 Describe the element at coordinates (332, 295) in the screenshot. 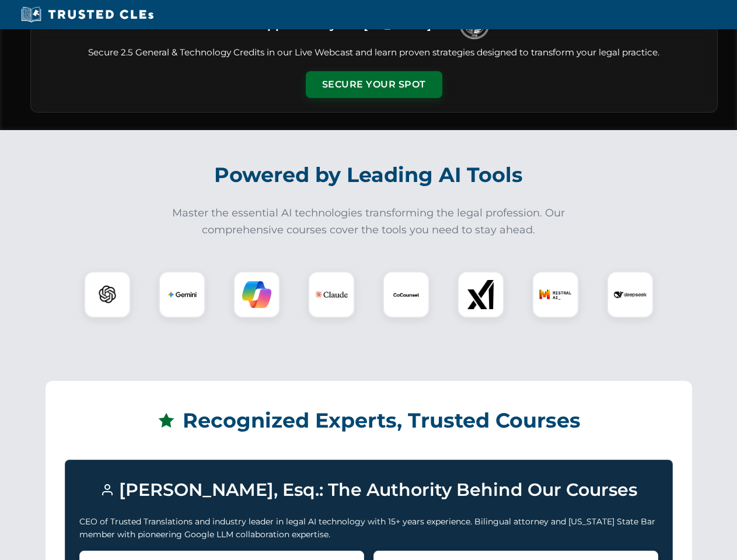

I see `img: Claude Logo` at that location.